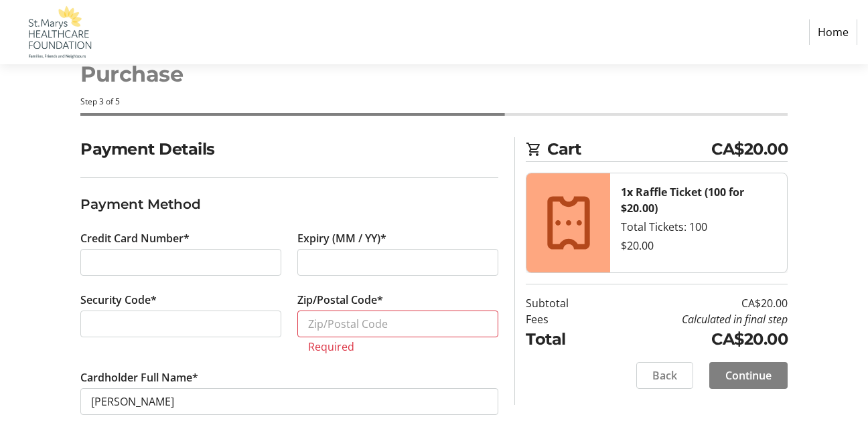  What do you see at coordinates (665, 376) in the screenshot?
I see `button: Back` at bounding box center [665, 376].